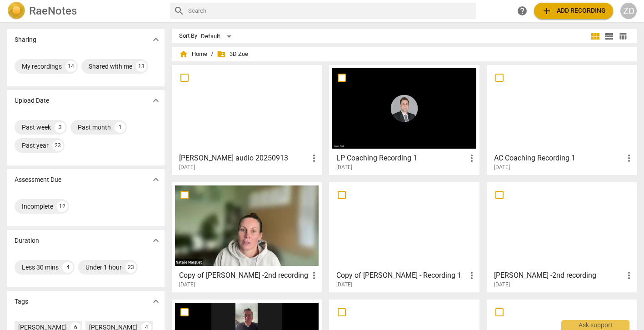 The width and height of the screenshot is (644, 330). What do you see at coordinates (623, 36) in the screenshot?
I see `span: table_chart` at bounding box center [623, 36].